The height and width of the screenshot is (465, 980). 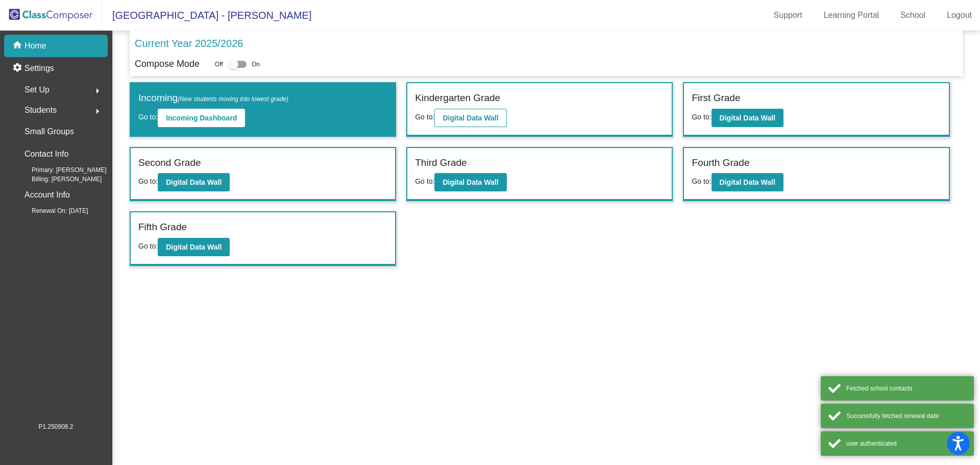 I want to click on p: Compose Mode, so click(x=167, y=64).